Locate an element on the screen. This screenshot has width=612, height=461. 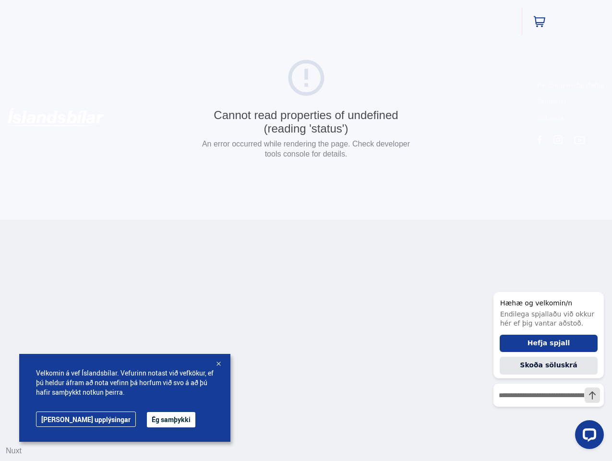
button: Opna LiveChat spjallviðmót is located at coordinates (104, 160).